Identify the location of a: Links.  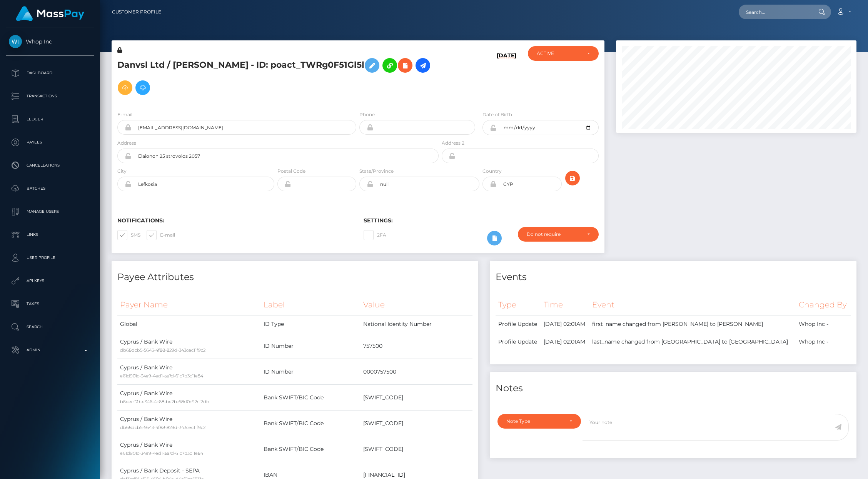
(50, 235).